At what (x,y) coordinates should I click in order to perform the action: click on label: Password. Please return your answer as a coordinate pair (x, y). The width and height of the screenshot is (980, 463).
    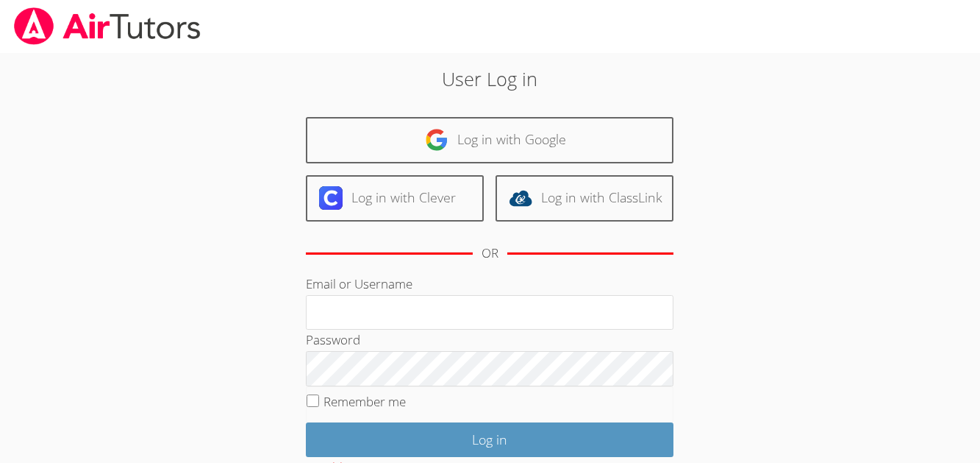
    Looking at the image, I should click on (333, 339).